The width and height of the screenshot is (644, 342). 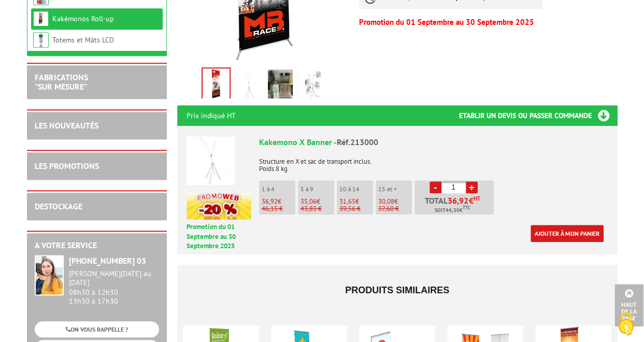 I want to click on img: practical_x_banner_3.jpg, so click(x=280, y=86).